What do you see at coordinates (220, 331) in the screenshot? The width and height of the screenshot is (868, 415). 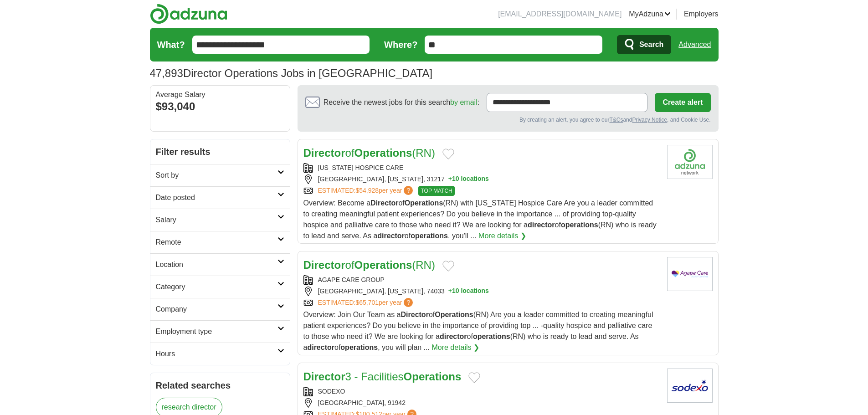 I see `a: Employment type` at bounding box center [220, 331].